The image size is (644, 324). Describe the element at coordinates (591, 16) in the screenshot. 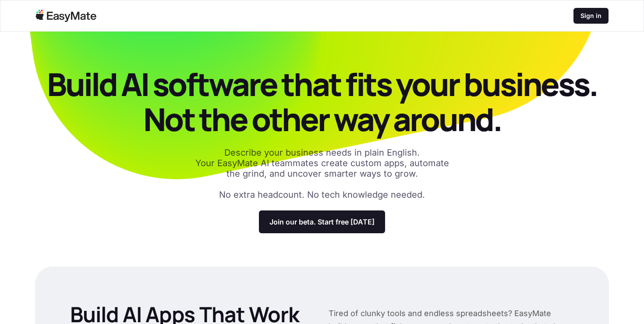

I see `a: Sign in` at that location.